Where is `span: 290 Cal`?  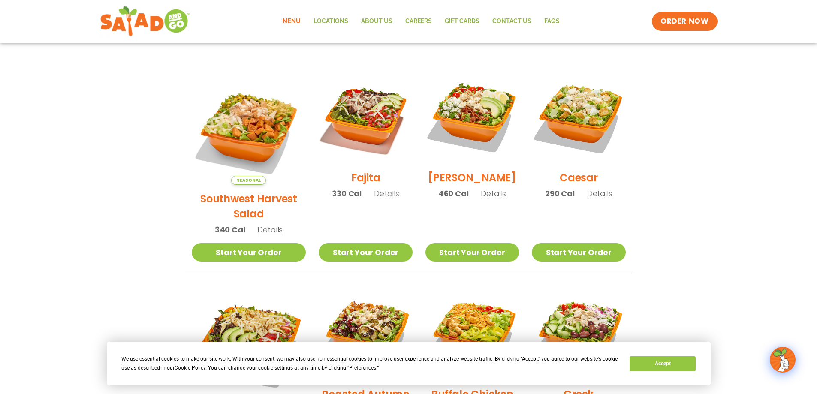 span: 290 Cal is located at coordinates (559, 193).